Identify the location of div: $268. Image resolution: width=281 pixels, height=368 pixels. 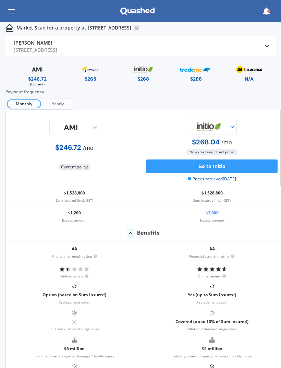
(143, 79).